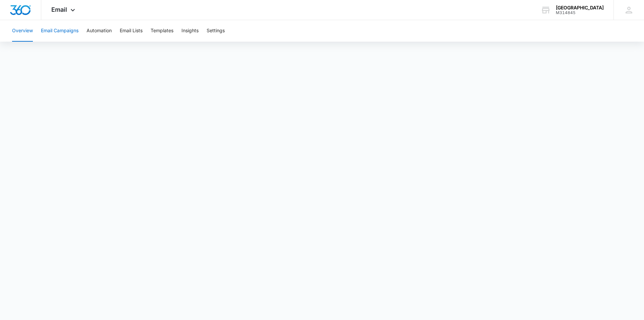  Describe the element at coordinates (216, 31) in the screenshot. I see `button: Settings` at that location.